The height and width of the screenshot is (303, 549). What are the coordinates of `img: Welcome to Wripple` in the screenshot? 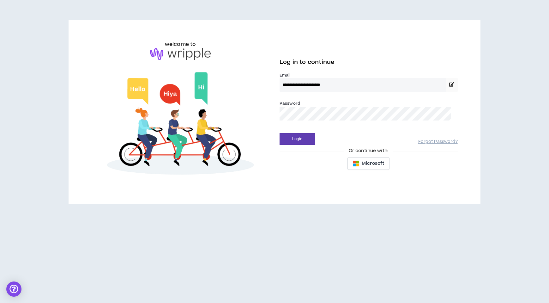 It's located at (180, 125).